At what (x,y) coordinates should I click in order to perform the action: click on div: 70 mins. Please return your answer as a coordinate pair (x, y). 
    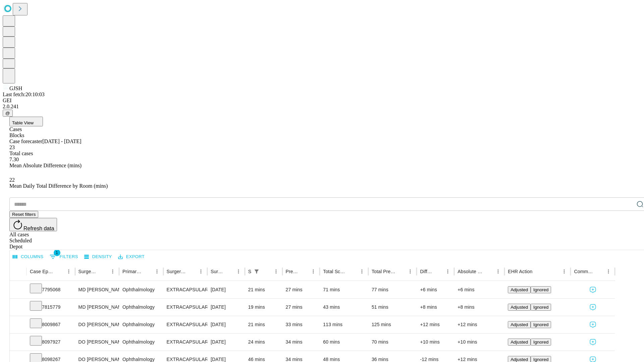
    Looking at the image, I should click on (393, 342).